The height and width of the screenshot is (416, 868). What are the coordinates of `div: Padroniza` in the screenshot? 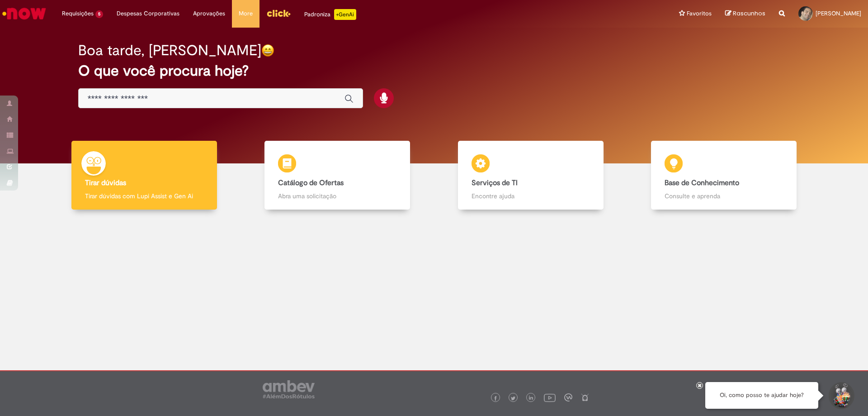 It's located at (330, 14).